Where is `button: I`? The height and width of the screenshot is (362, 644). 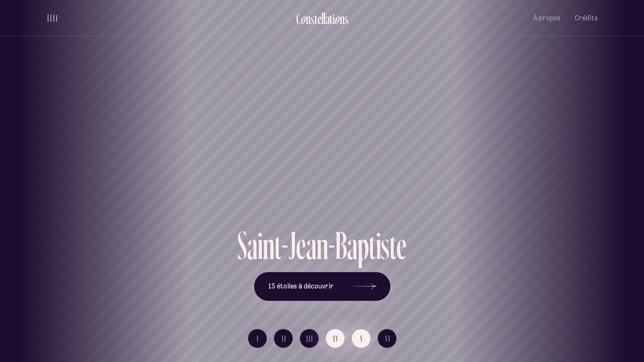 button: I is located at coordinates (257, 338).